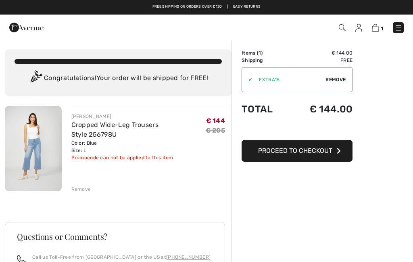 This screenshot has width=413, height=262. What do you see at coordinates (265, 109) in the screenshot?
I see `td: Total` at bounding box center [265, 109].